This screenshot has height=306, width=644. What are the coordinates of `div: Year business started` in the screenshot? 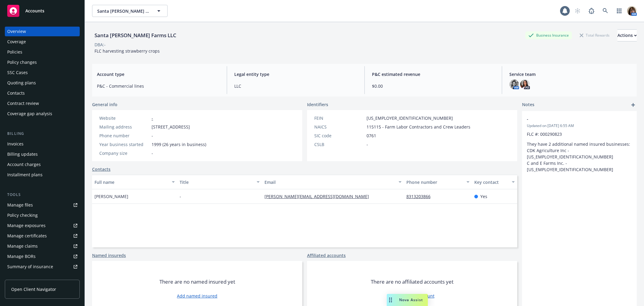 It's located at (124, 144).